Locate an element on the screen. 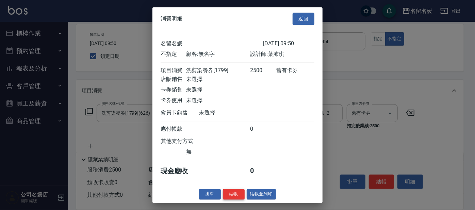  span: 消費明細 is located at coordinates (172, 19).